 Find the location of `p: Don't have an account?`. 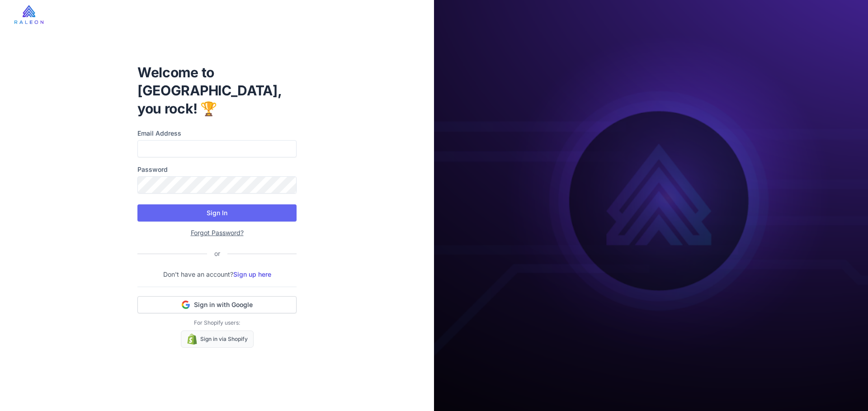

p: Don't have an account? is located at coordinates (217, 274).